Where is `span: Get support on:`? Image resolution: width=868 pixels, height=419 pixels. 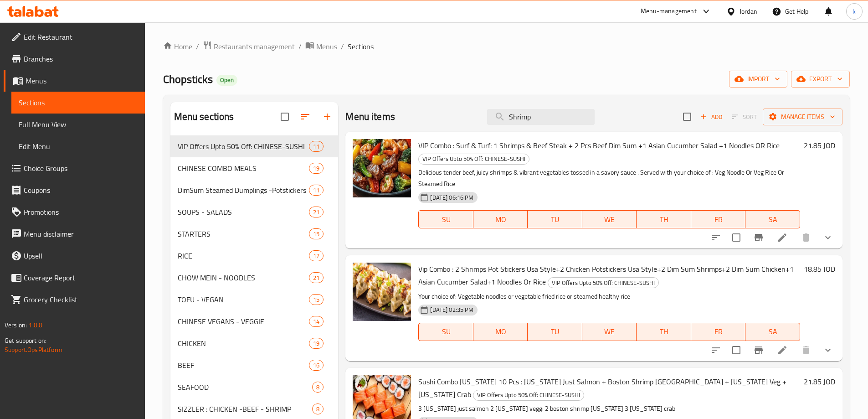
span: Get support on: is located at coordinates (26, 340).